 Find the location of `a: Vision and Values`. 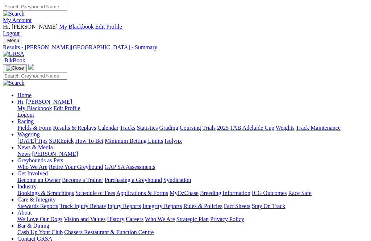

a: Vision and Values is located at coordinates (84, 219).